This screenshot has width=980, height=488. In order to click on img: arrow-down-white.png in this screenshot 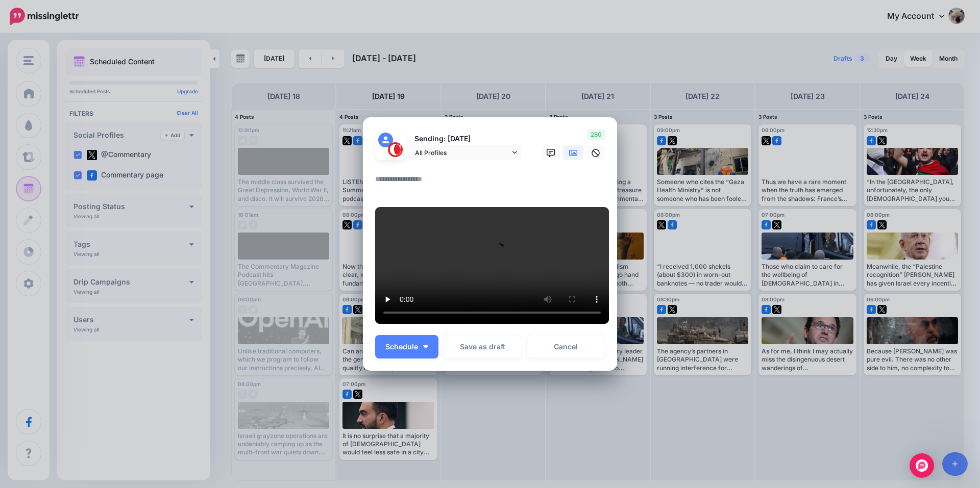, I will do `click(425, 347)`.